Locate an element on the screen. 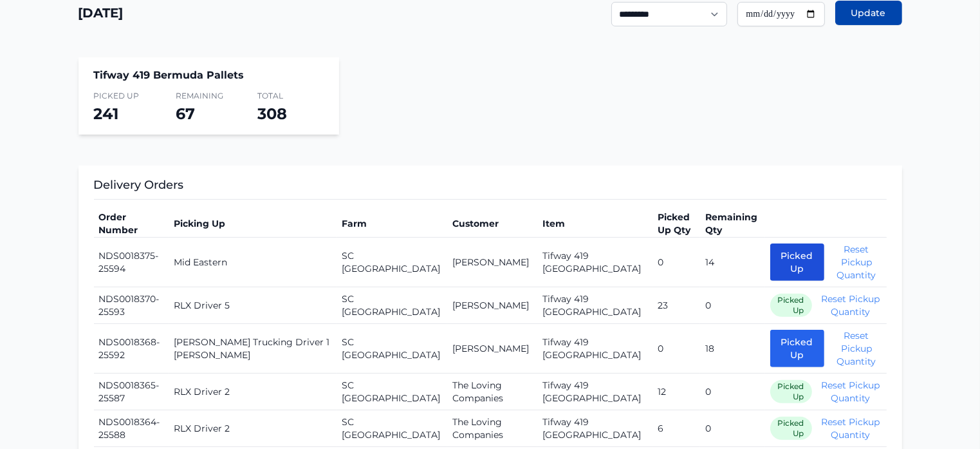 The height and width of the screenshot is (449, 980). td: NDS0018375-25594 is located at coordinates (131, 262).